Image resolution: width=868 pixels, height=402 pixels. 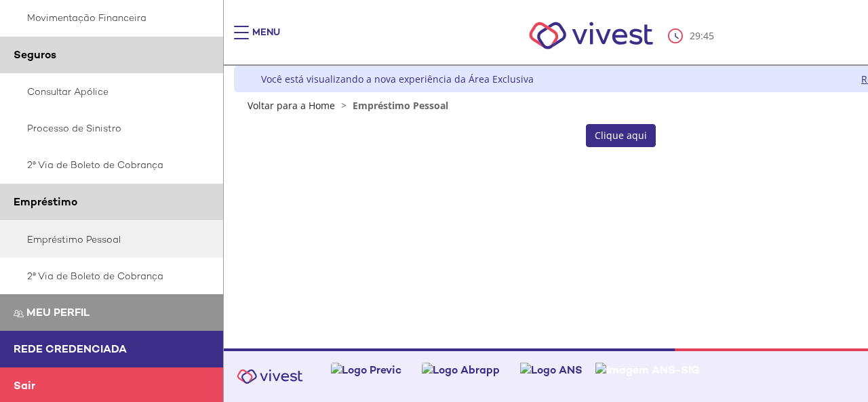 What do you see at coordinates (35, 54) in the screenshot?
I see `span: Seguros` at bounding box center [35, 54].